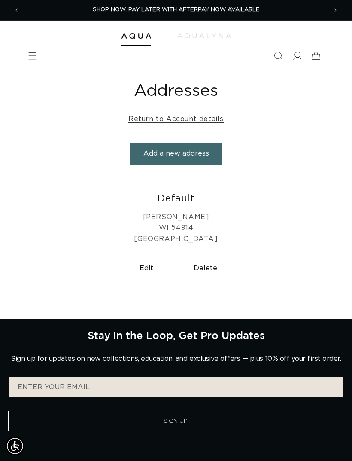 This screenshot has width=352, height=461. I want to click on div: Accessibility Menu, so click(15, 446).